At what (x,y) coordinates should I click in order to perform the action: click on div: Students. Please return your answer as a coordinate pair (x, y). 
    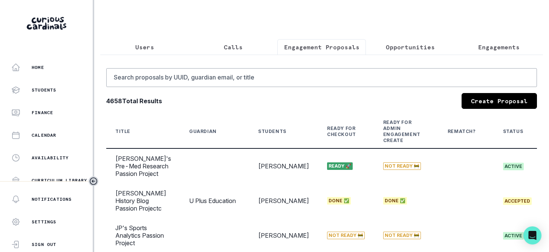
    Looking at the image, I should click on (272, 132).